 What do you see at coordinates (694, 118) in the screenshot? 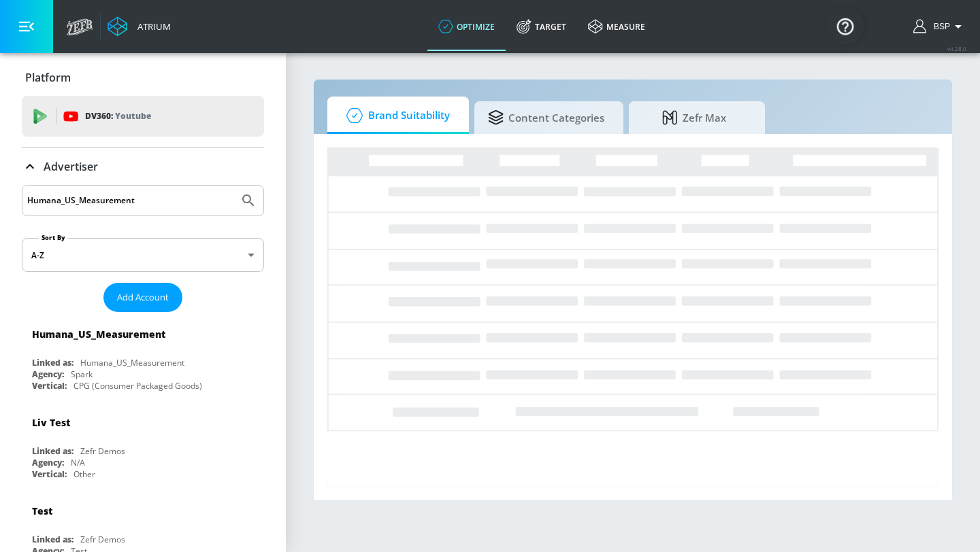
I see `span: Zefr Max` at bounding box center [694, 118].